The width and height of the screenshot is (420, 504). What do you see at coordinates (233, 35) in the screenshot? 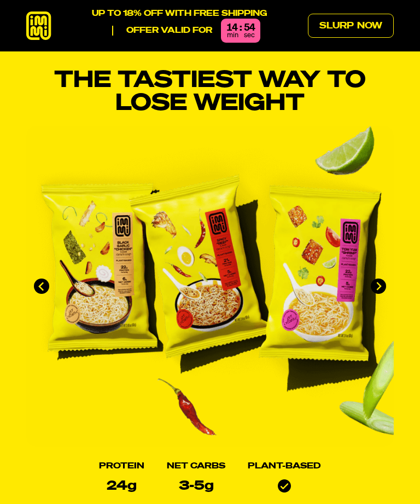
I see `span: min` at bounding box center [233, 35].